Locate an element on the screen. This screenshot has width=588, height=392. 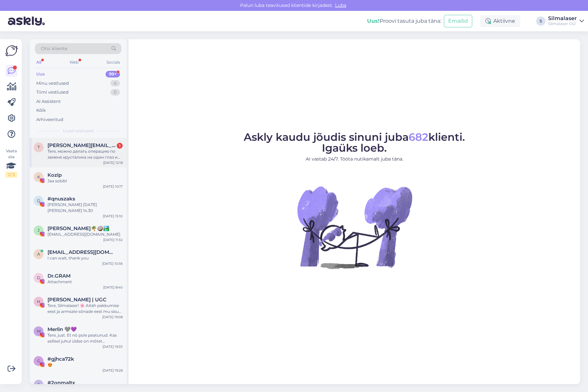
span: q is located at coordinates (39, 201).